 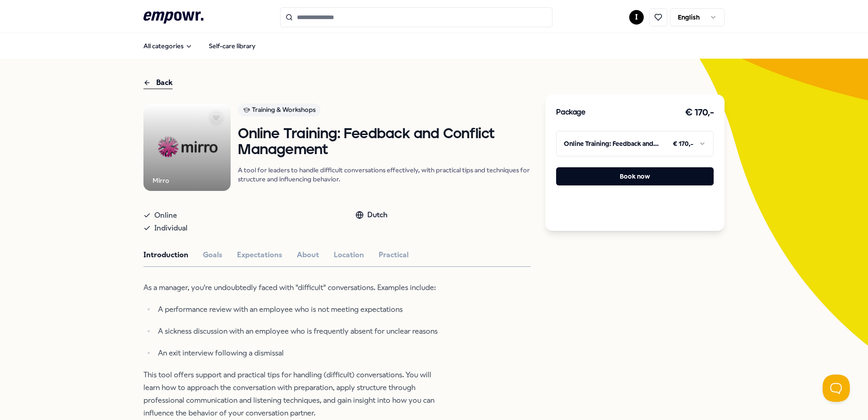 What do you see at coordinates (171, 228) in the screenshot?
I see `span: Individual` at bounding box center [171, 228].